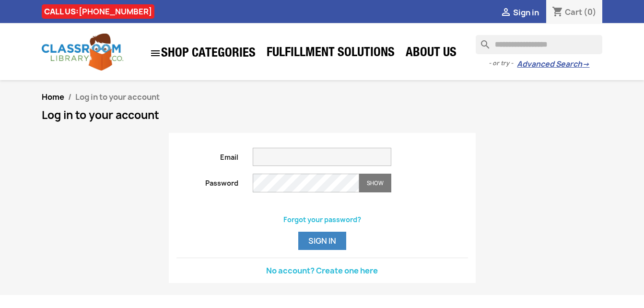  I want to click on a:  Sign in, so click(519, 13).